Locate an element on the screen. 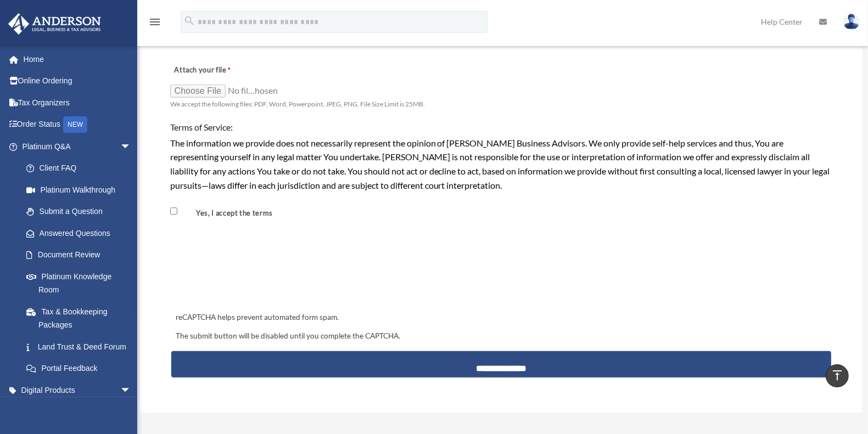  img: Anderson Advisors Platinum Portal is located at coordinates (54, 23).